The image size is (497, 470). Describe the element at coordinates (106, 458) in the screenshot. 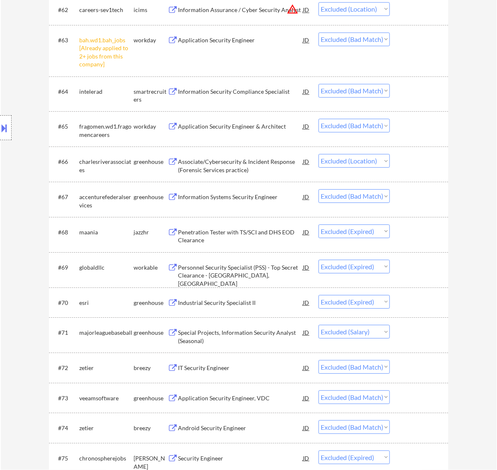

I see `div: chronospherejobs` at that location.